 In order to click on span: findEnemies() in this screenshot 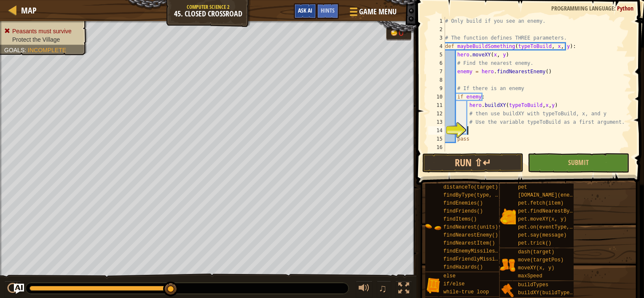, I will do `click(463, 203)`.